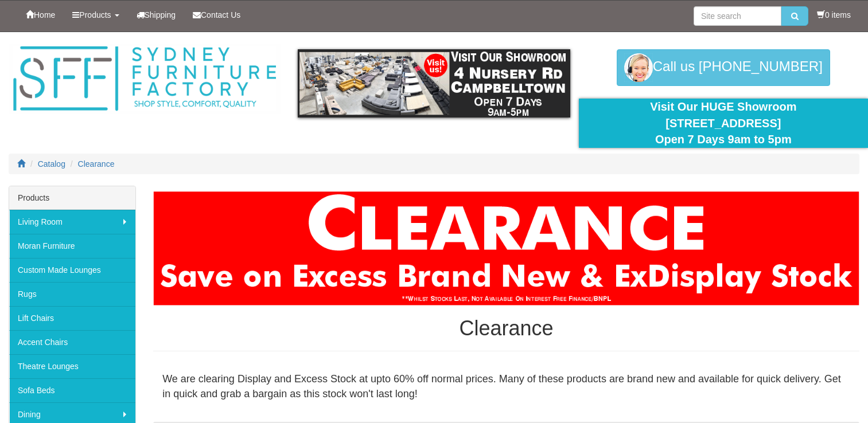 This screenshot has width=868, height=423. What do you see at coordinates (51, 164) in the screenshot?
I see `span: Catalog` at bounding box center [51, 164].